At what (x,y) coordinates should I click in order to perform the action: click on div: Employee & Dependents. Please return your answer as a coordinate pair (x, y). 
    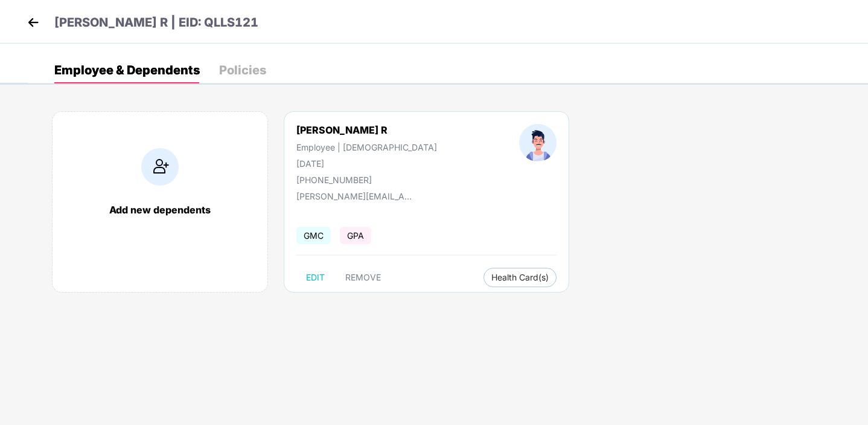
    Looking at the image, I should click on (127, 70).